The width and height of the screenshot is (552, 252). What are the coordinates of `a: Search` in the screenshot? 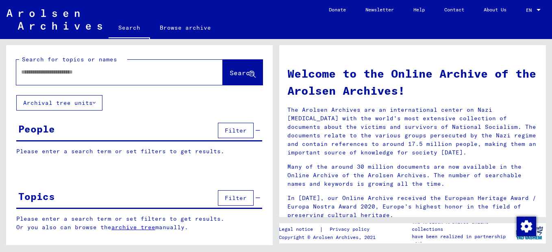 It's located at (129, 28).